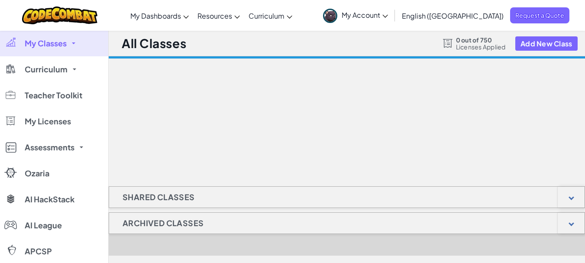 Image resolution: width=585 pixels, height=263 pixels. What do you see at coordinates (546, 43) in the screenshot?
I see `button: Add New Class` at bounding box center [546, 43].